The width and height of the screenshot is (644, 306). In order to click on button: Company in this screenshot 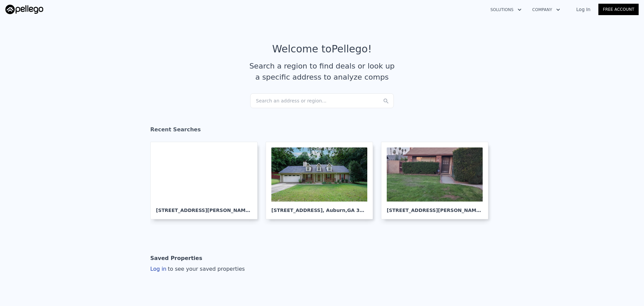, I will do `click(546, 10)`.